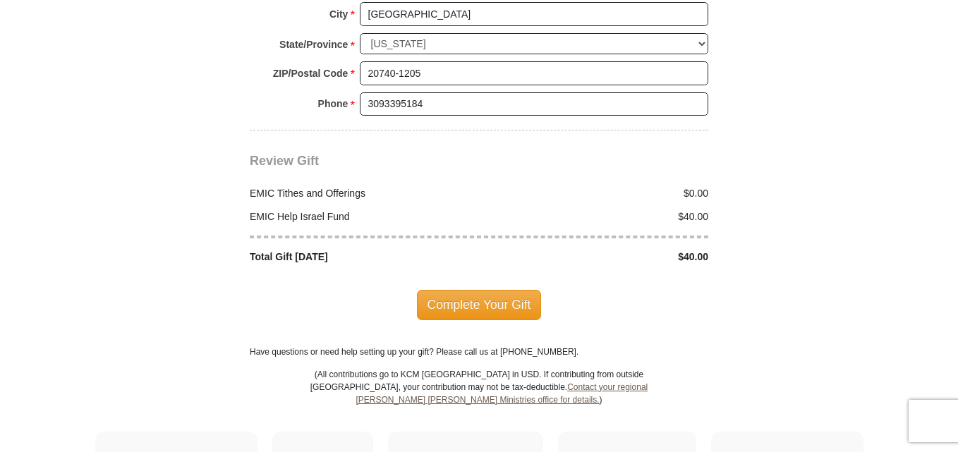 This screenshot has height=452, width=958. Describe the element at coordinates (313, 44) in the screenshot. I see `strong: State/Province` at that location.